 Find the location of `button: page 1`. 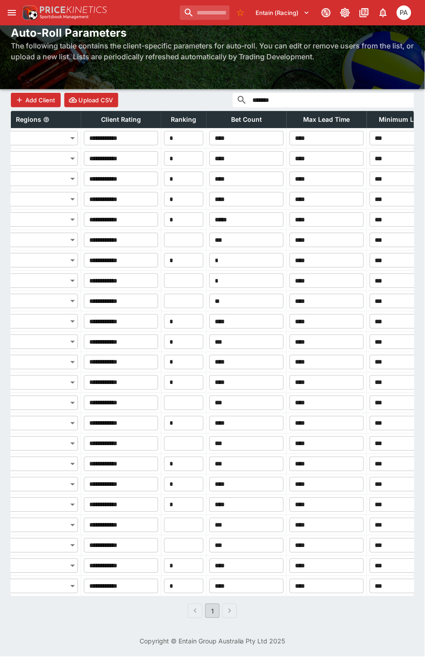

button: page 1 is located at coordinates (212, 611).